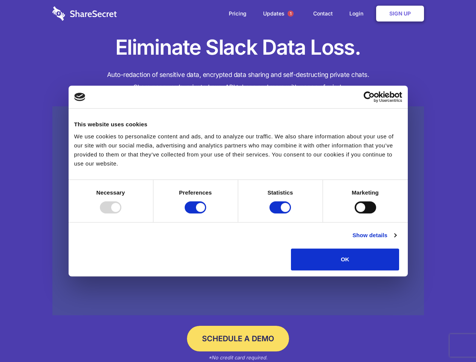 The image size is (476, 362). What do you see at coordinates (369, 97) in the screenshot?
I see `a: Usercentrics Cookiebot - opens in a new window` at bounding box center [369, 97].